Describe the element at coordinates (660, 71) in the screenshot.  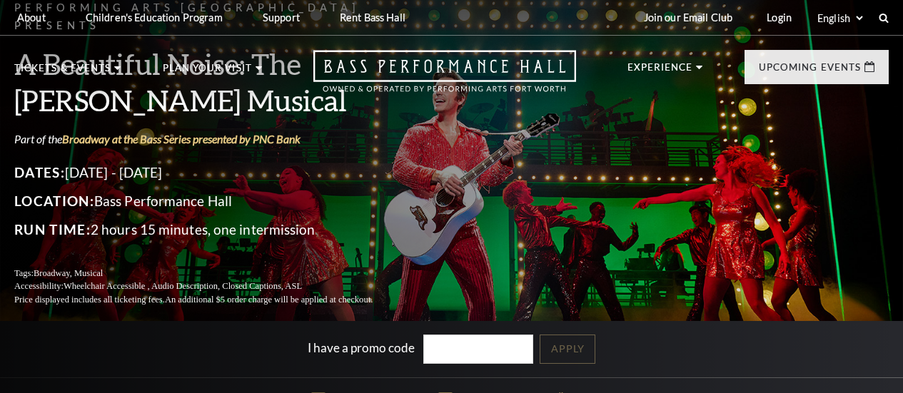
I see `p: Experience` at that location.